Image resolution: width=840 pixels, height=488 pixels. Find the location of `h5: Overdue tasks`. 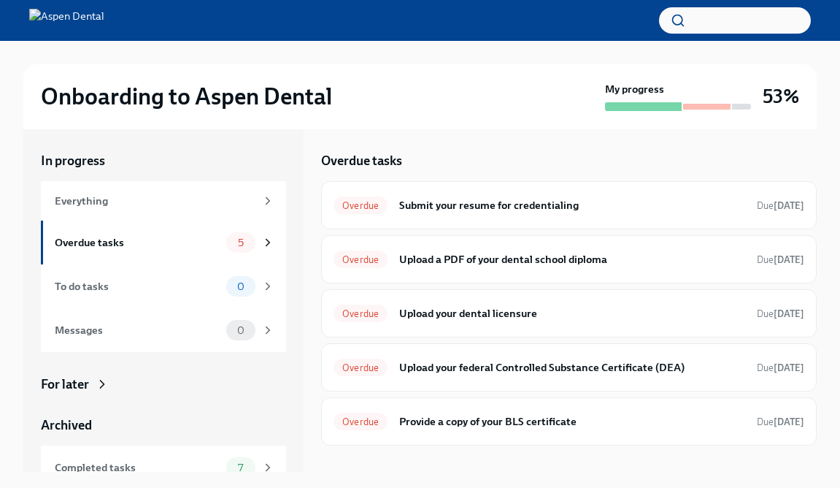

h5: Overdue tasks is located at coordinates (361, 161).